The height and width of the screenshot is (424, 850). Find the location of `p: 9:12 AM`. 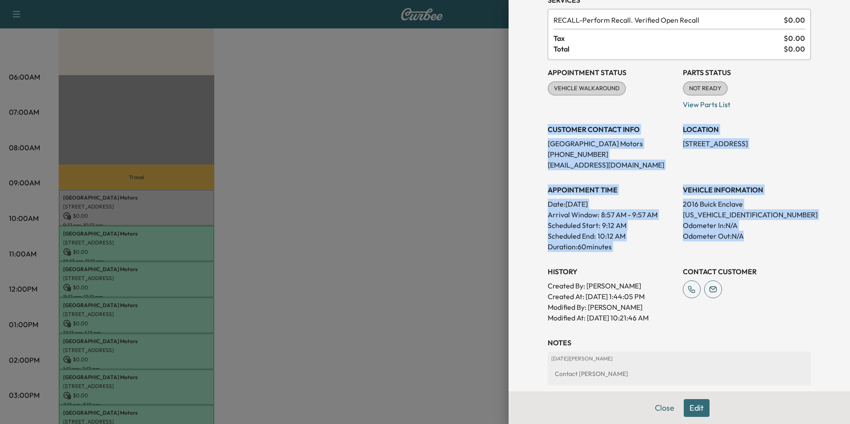

p: 9:12 AM is located at coordinates (614, 225).